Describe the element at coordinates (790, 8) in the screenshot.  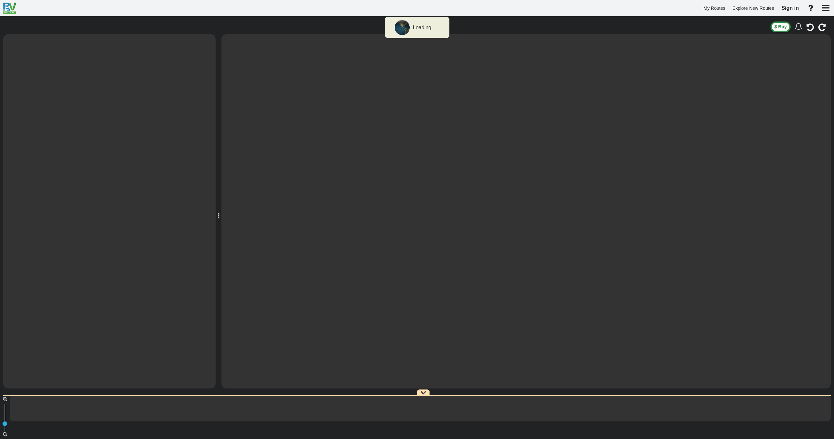
I see `a: Sign in` at that location.